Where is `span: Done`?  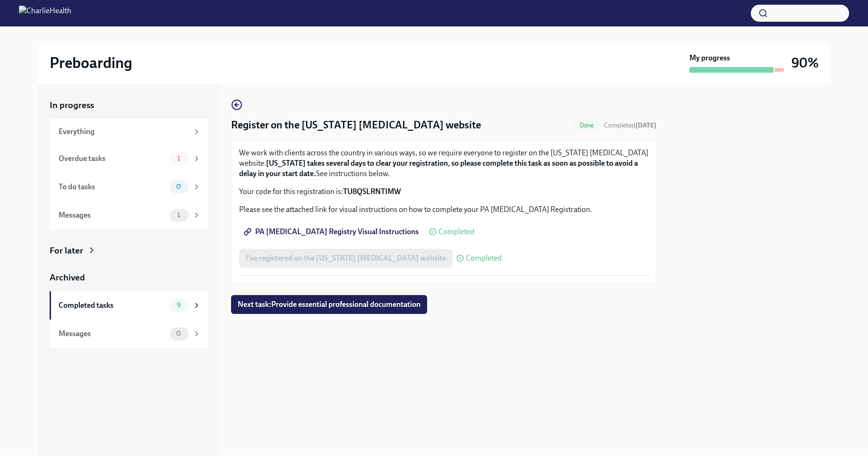
span: Done is located at coordinates (587, 125).